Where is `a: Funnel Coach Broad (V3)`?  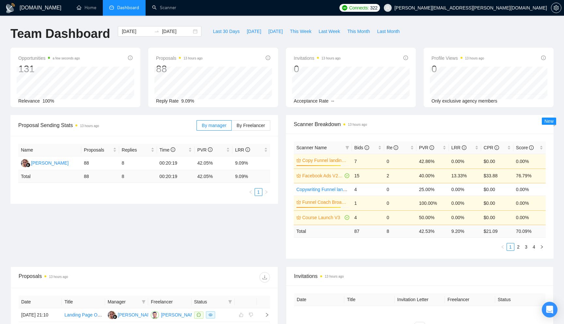 a: Funnel Coach Broad (V3) is located at coordinates (325, 202).